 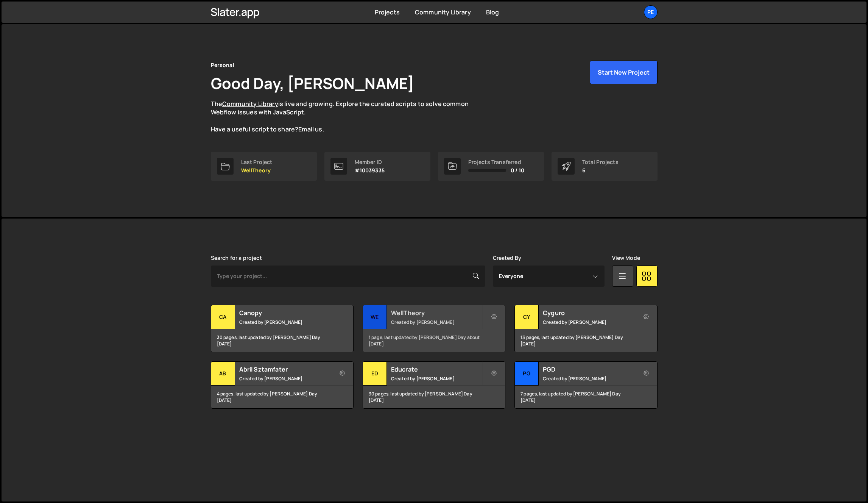 I want to click on p: WellTheory, so click(x=257, y=170).